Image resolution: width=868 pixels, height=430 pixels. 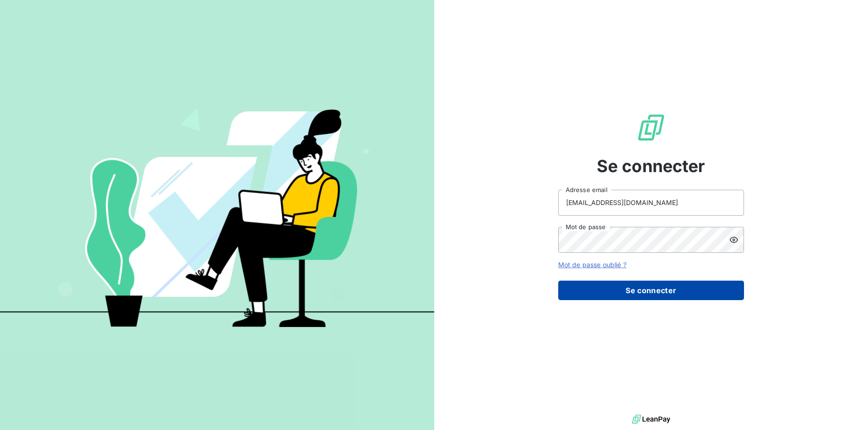 What do you see at coordinates (651, 420) in the screenshot?
I see `img: logo` at bounding box center [651, 420].